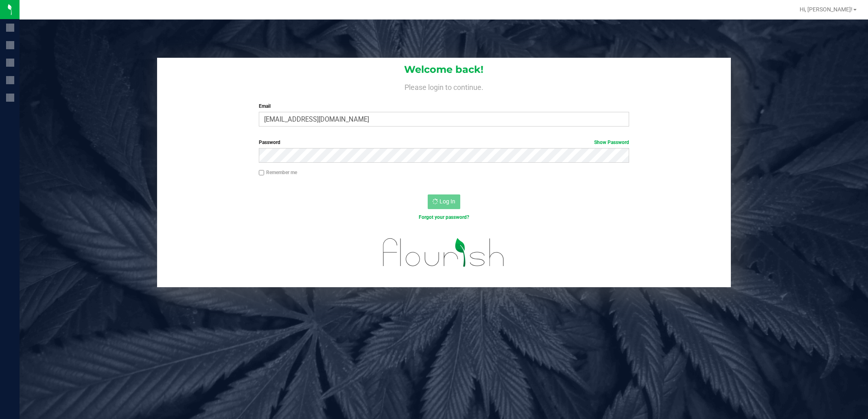 The height and width of the screenshot is (419, 868). Describe the element at coordinates (278, 173) in the screenshot. I see `label: Remember me` at that location.